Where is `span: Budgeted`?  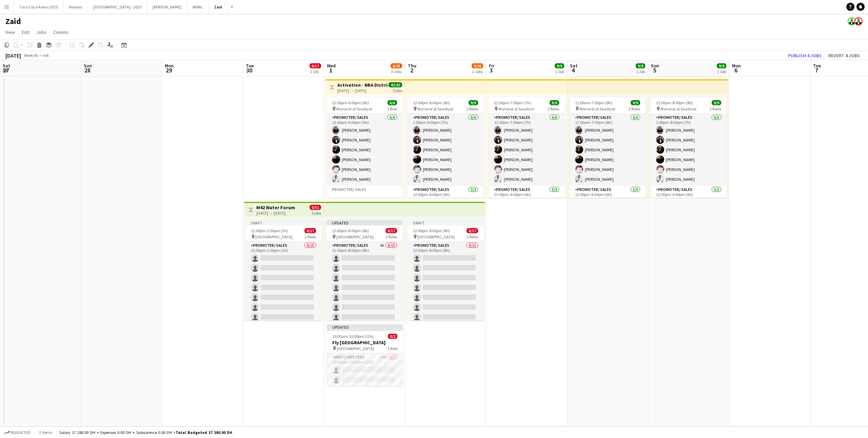
span: Budgeted is located at coordinates (20, 433).